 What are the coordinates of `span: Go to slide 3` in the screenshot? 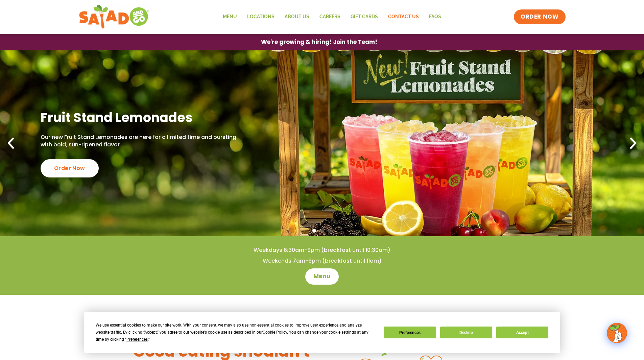 It's located at (330, 230).